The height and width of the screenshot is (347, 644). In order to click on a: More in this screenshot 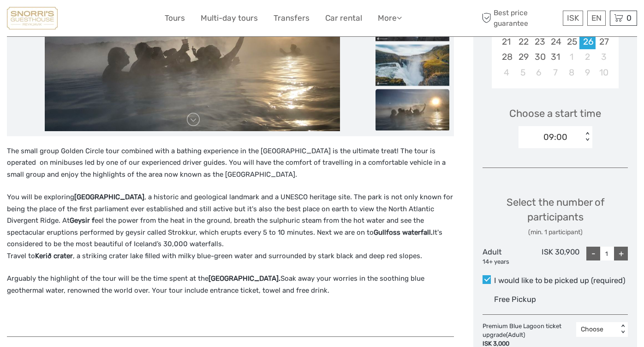, I will do `click(390, 18)`.